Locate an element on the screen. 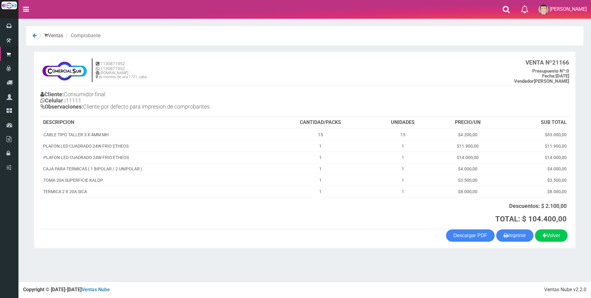 Image resolution: width=591 pixels, height=298 pixels. td: CAJA PARA TERMICAS ( 1 BIPOLAR / 2 UNIPOLAR ) is located at coordinates (155, 169).